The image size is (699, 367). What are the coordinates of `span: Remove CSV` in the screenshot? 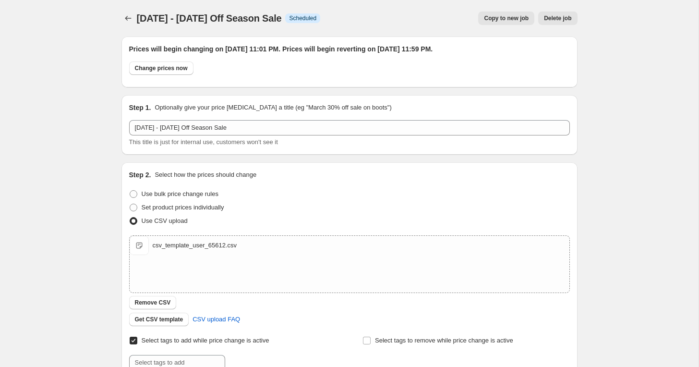 It's located at (153, 302).